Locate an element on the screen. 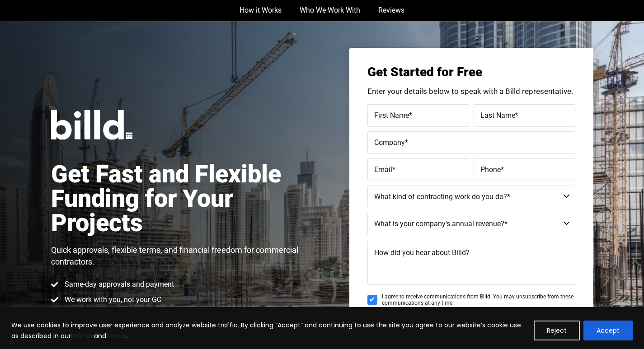  a: Policies is located at coordinates (82, 336).